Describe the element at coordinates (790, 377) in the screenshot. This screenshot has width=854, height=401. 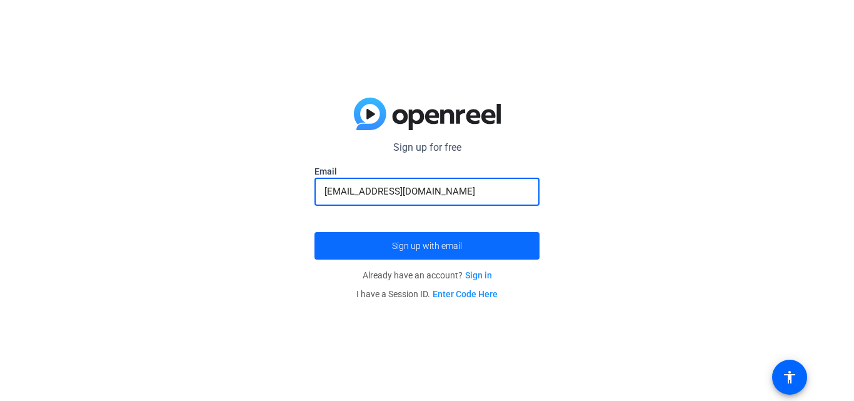
I see `mat-icon: accessibility` at that location.